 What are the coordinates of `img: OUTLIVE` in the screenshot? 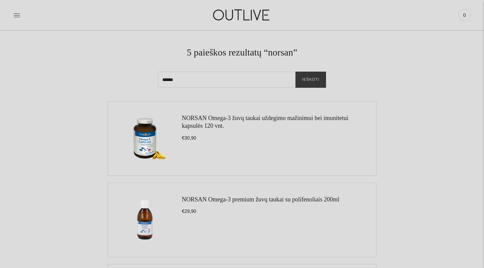 It's located at (242, 15).